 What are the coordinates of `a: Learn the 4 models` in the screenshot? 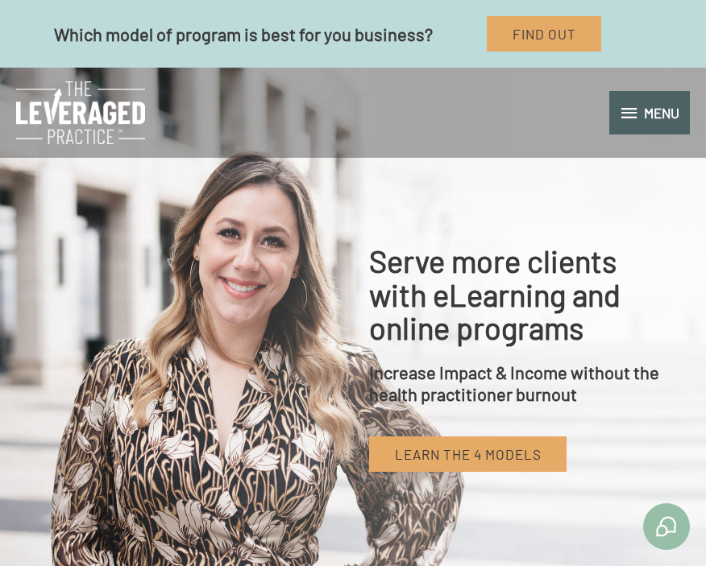 It's located at (467, 454).